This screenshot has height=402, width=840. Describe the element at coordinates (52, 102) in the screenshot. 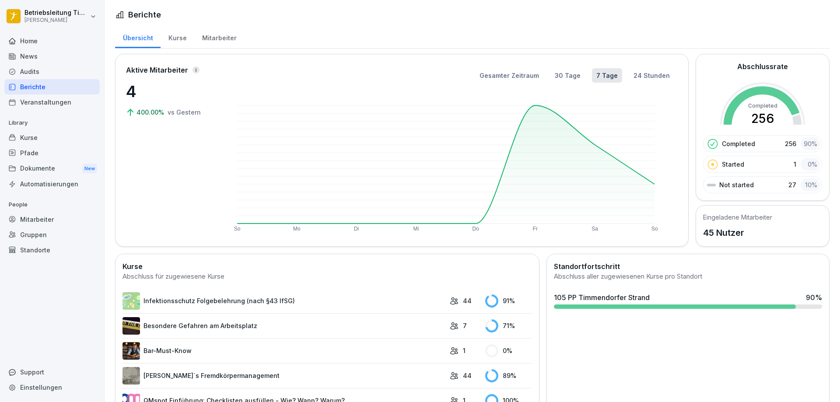

I see `div: Veranstaltungen` at that location.